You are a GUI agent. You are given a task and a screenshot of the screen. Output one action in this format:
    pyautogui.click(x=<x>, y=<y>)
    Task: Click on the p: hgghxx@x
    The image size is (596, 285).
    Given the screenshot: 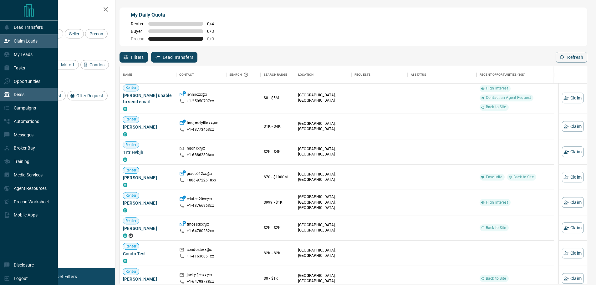 What is the action you would take?
    pyautogui.click(x=196, y=149)
    